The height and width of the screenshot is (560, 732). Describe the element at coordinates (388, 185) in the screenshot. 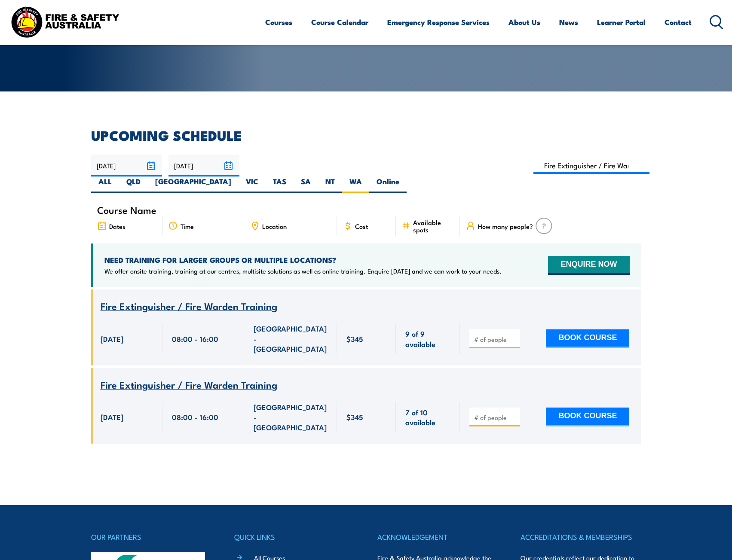

I see `label: Online` at that location.